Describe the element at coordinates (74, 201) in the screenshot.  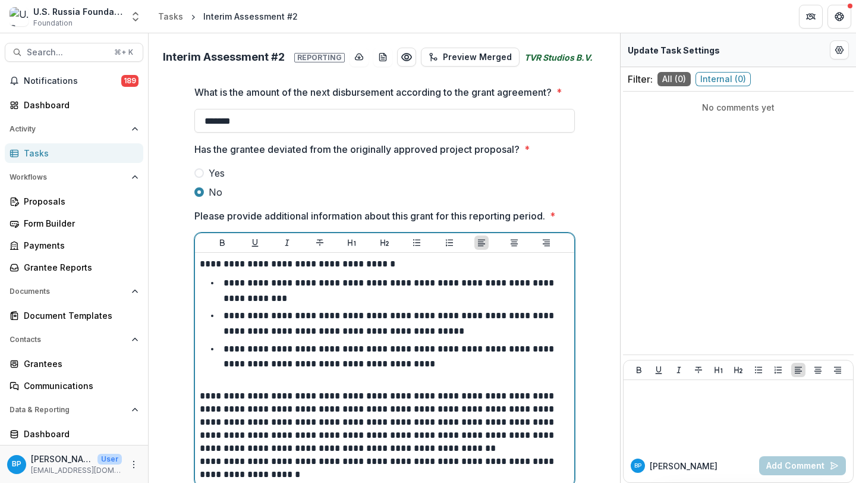
I see `a: Proposals` at that location.